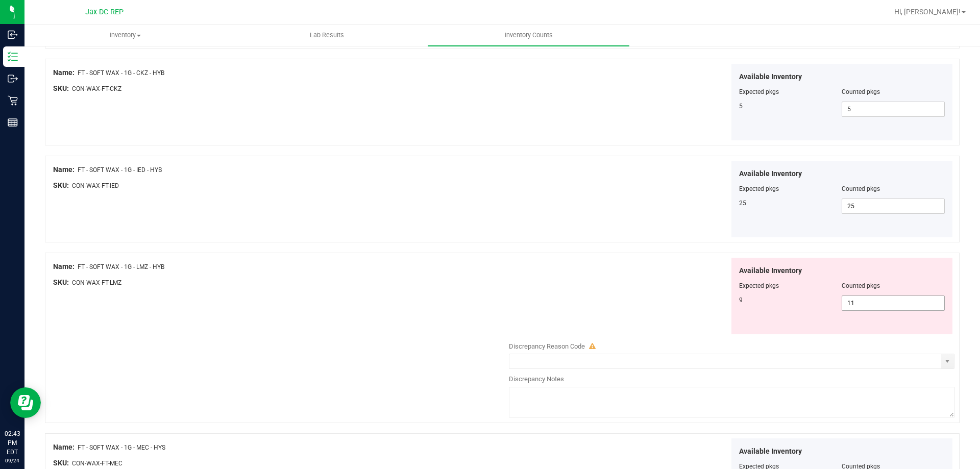 The width and height of the screenshot is (980, 469). Describe the element at coordinates (547, 345) in the screenshot. I see `span: Discrepancy Reason Code` at that location.